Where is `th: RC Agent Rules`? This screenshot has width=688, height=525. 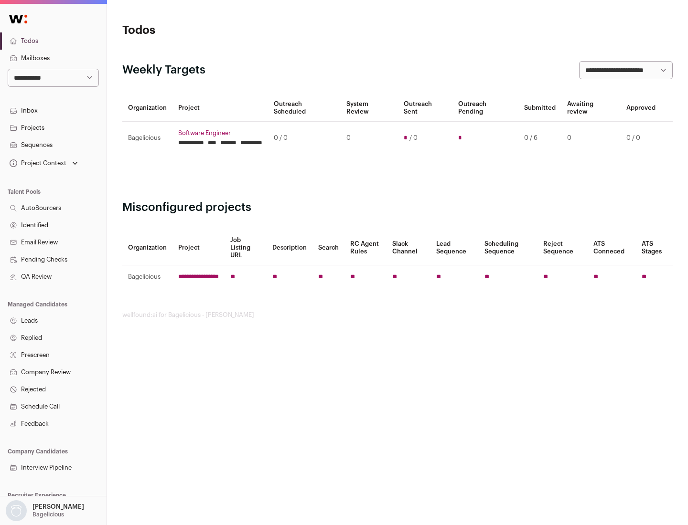 th: RC Agent Rules is located at coordinates (365, 248).